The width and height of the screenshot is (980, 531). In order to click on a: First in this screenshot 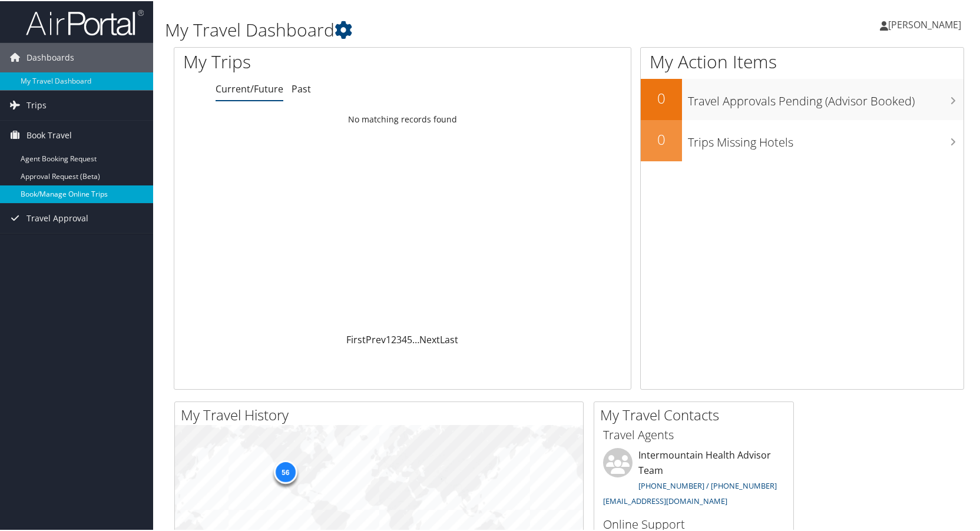, I will do `click(355, 338)`.